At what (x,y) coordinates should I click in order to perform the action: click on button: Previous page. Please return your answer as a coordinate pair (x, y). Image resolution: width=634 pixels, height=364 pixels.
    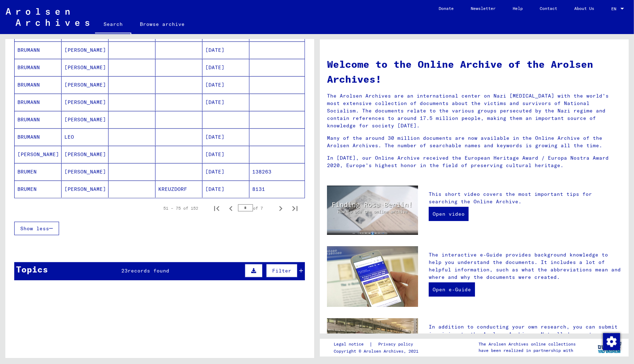
    Looking at the image, I should click on (231, 209).